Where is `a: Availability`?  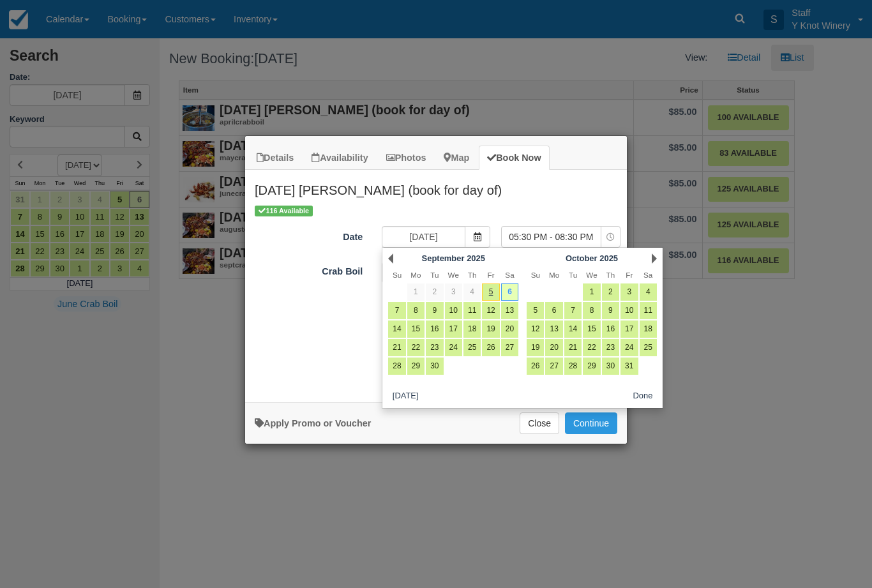 a: Availability is located at coordinates (339, 158).